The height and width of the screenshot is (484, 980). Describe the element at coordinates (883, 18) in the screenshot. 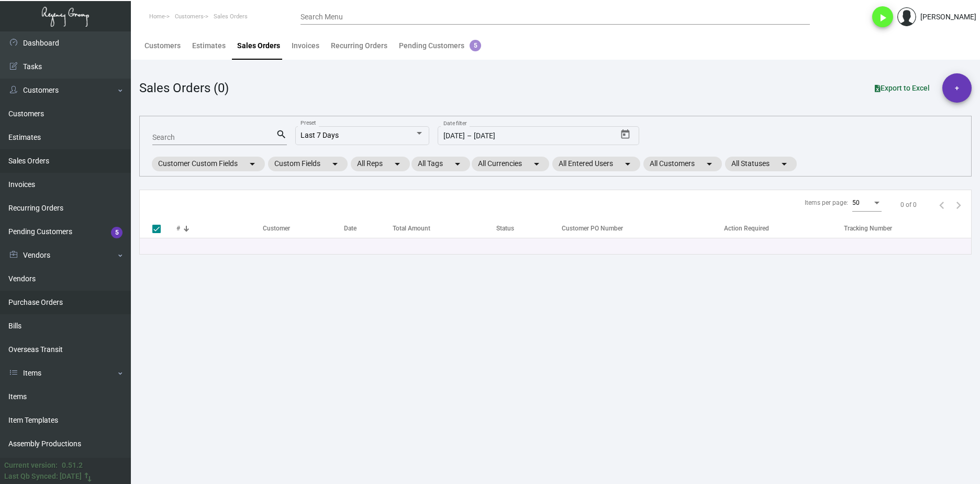

I see `i: play_arrow` at that location.